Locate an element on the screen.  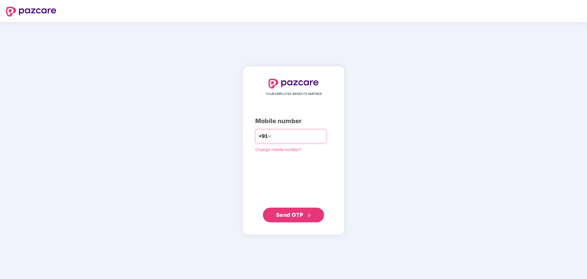
span: YOUR EMPLOYEE BENEFITS PARTNER is located at coordinates (293, 94).